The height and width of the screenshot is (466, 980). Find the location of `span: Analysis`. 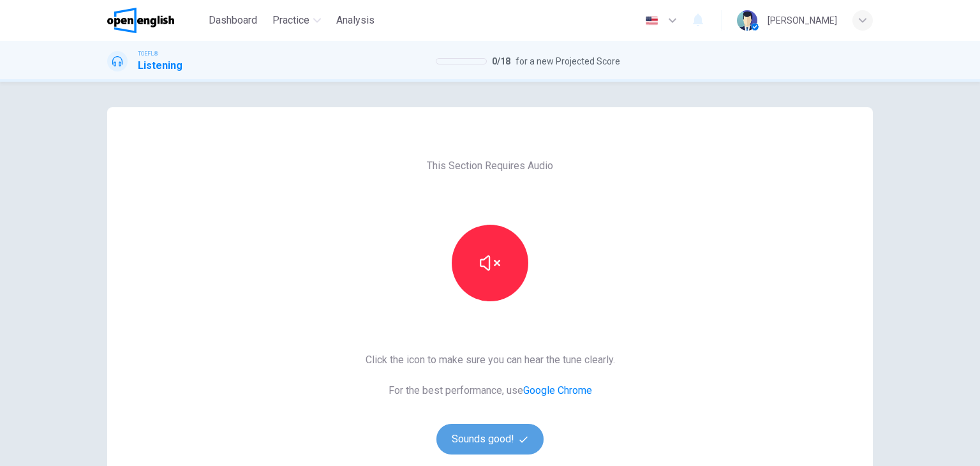

span: Analysis is located at coordinates (356, 20).